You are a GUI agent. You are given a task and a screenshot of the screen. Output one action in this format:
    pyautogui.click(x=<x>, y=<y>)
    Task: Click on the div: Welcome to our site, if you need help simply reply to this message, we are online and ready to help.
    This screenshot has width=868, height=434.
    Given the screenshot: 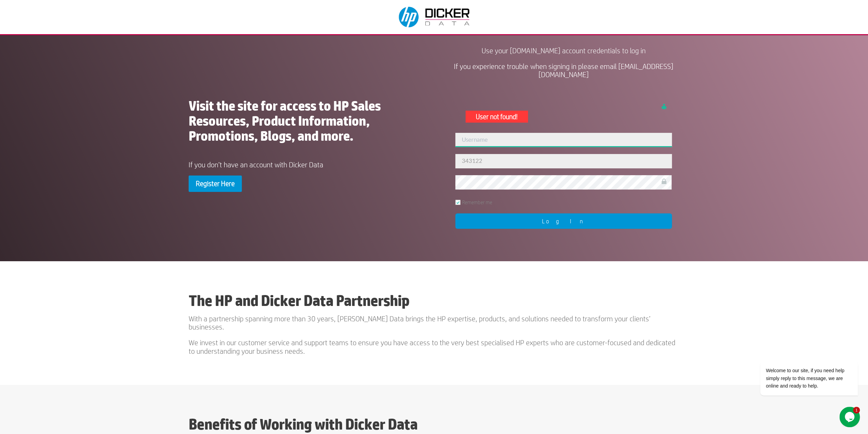 What is the action you would take?
    pyautogui.click(x=62, y=79)
    